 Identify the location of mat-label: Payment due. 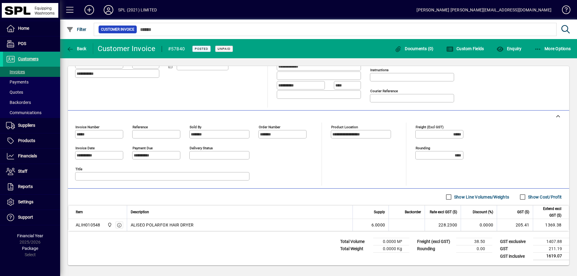
(142, 148).